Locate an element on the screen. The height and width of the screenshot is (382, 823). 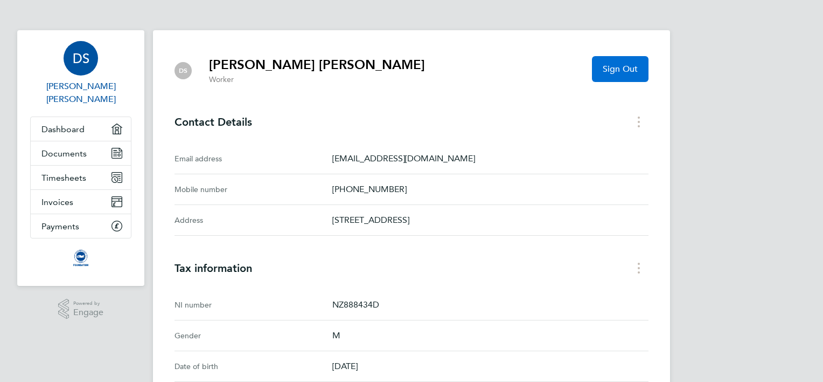
span: Timesheets is located at coordinates (64, 177).